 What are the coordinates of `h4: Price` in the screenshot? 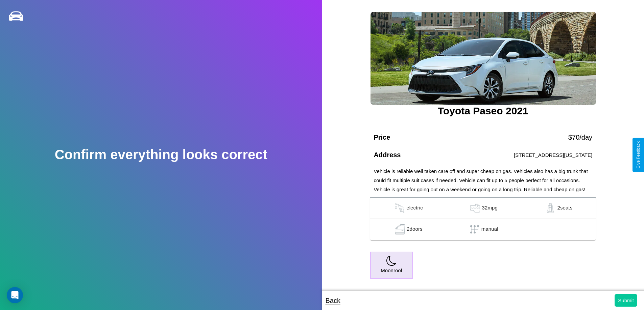 It's located at (381, 137).